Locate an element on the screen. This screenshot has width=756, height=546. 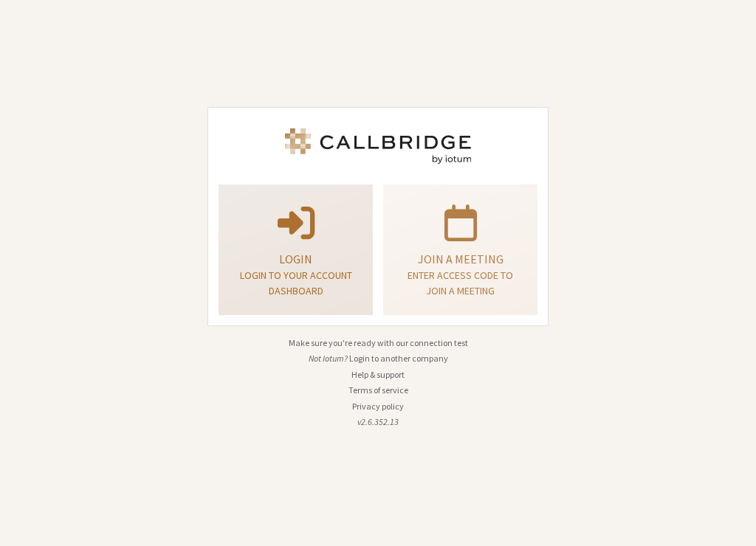
a: Help & support is located at coordinates (378, 374).